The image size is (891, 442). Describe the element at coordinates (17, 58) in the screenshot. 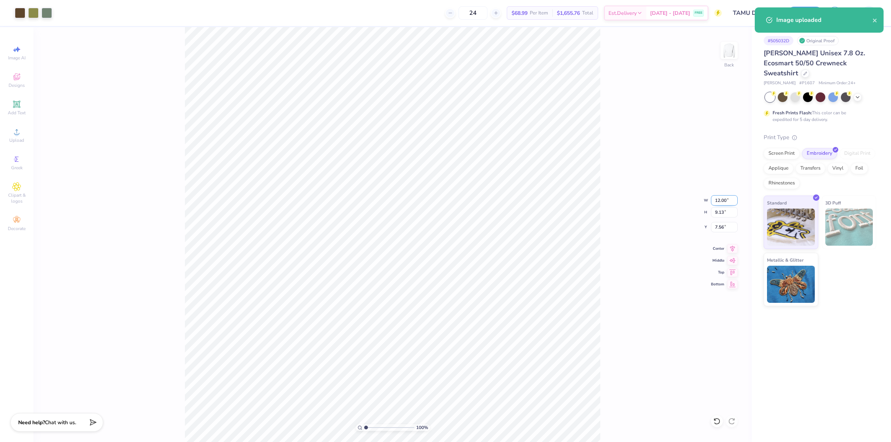

I see `span: Image AI` at that location.